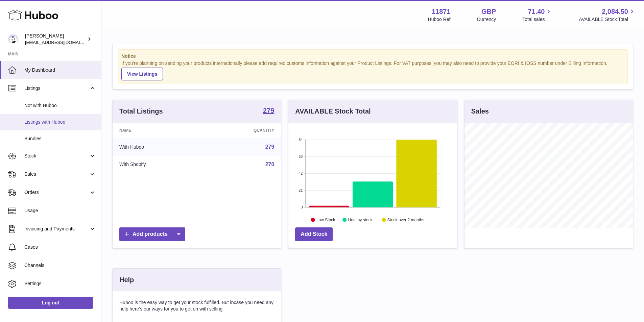 The height and width of the screenshot is (322, 644). What do you see at coordinates (488, 11) in the screenshot?
I see `strong: GBP` at bounding box center [488, 11].